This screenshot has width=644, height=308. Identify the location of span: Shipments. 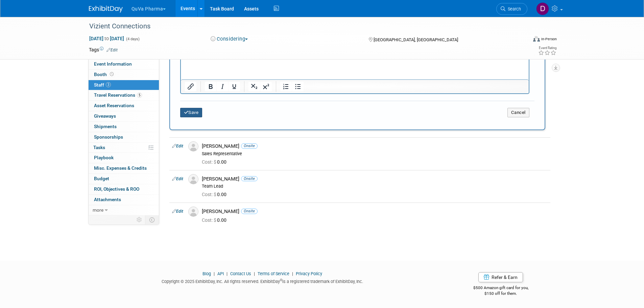
(105, 126).